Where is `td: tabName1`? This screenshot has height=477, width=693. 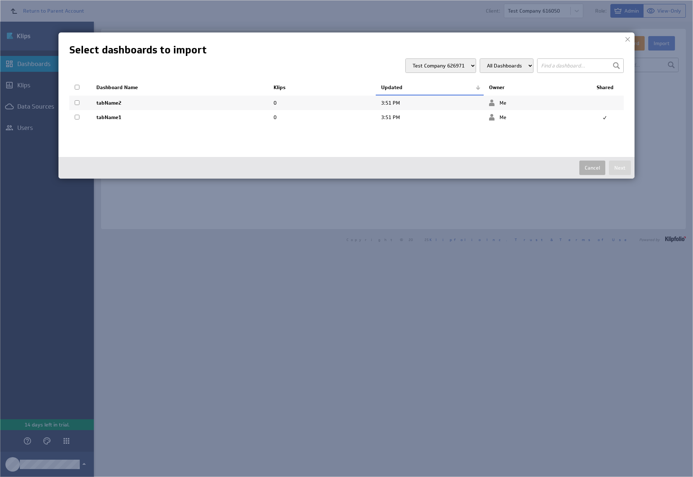
td: tabName1 is located at coordinates (179, 117).